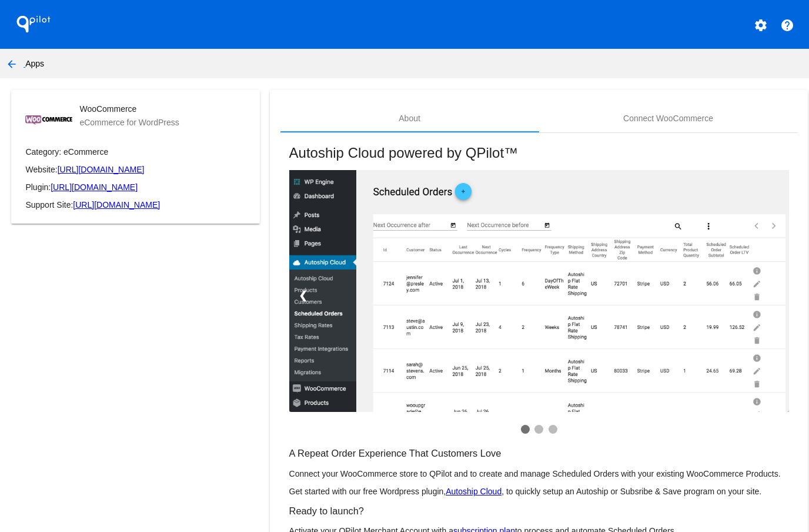 The height and width of the screenshot is (532, 809). What do you see at coordinates (135, 152) in the screenshot?
I see `p: Category: eCommerce` at bounding box center [135, 152].